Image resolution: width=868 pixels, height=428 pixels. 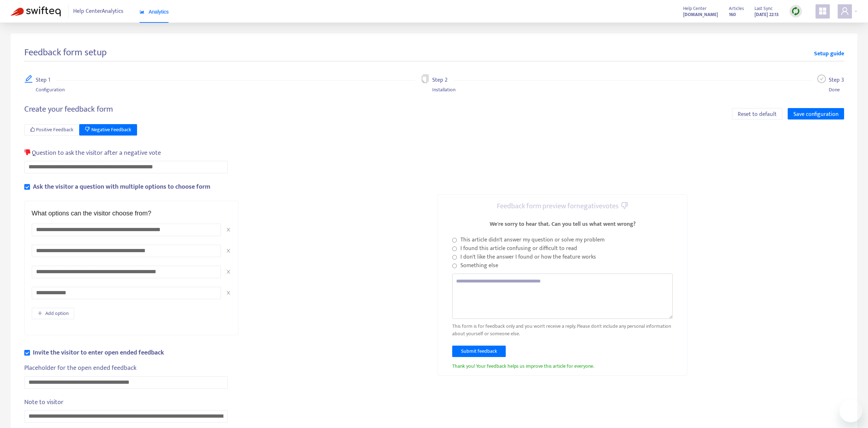 I want to click on button: Add option, so click(x=53, y=314).